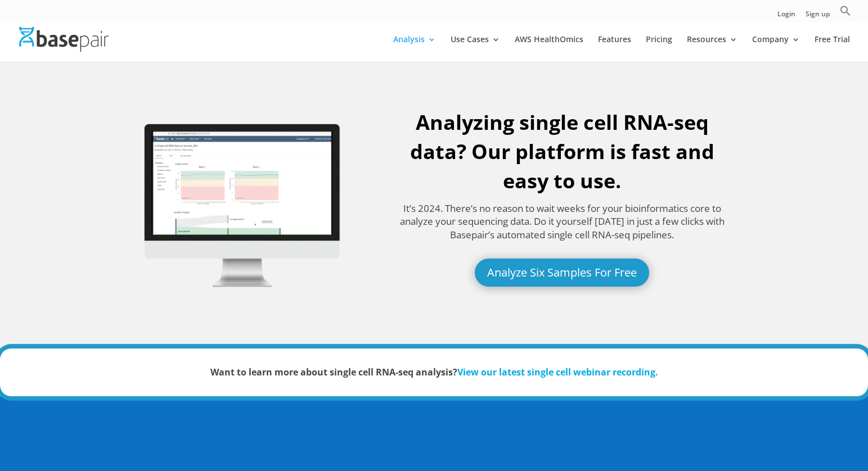 Image resolution: width=868 pixels, height=471 pixels. Describe the element at coordinates (775, 48) in the screenshot. I see `a: Company` at that location.